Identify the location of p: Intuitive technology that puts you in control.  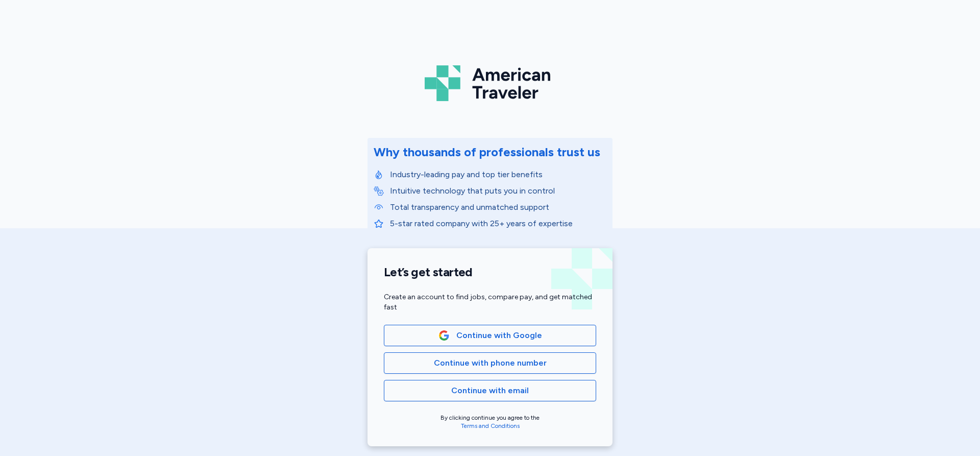
(498, 190).